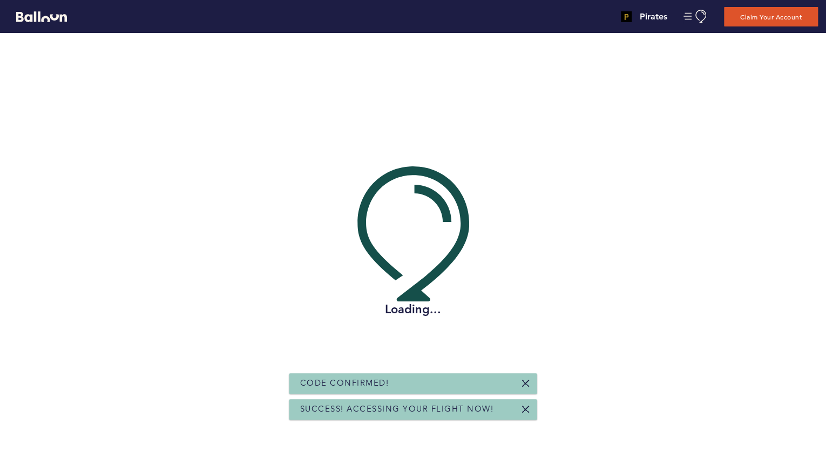  Describe the element at coordinates (653, 17) in the screenshot. I see `h4: Pirates` at that location.